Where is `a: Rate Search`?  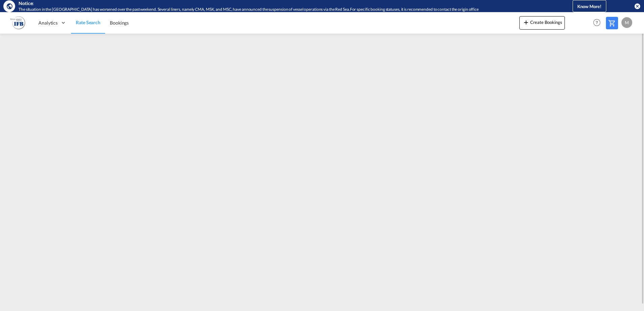 a: Rate Search is located at coordinates (88, 23).